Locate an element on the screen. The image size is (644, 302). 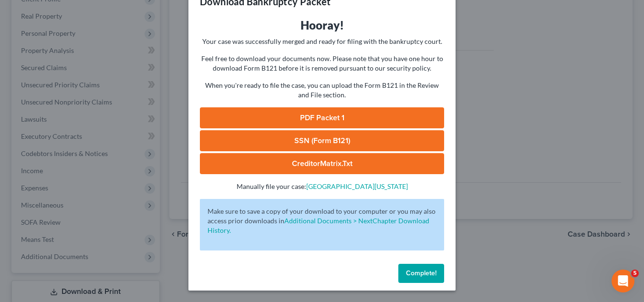
p: Make sure to save a copy of your download to your computer or you may also access prior downloads in is located at coordinates (322, 221).